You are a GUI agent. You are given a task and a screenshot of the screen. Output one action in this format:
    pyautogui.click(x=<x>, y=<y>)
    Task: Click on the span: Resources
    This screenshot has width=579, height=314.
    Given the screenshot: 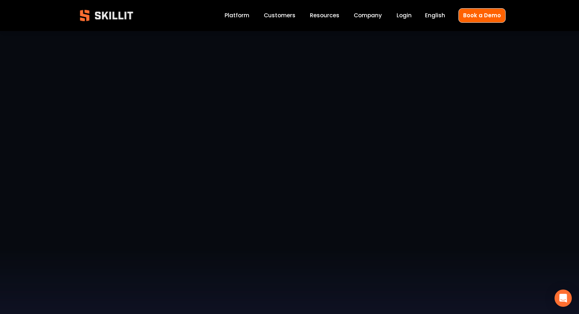 What is the action you would take?
    pyautogui.click(x=324, y=15)
    